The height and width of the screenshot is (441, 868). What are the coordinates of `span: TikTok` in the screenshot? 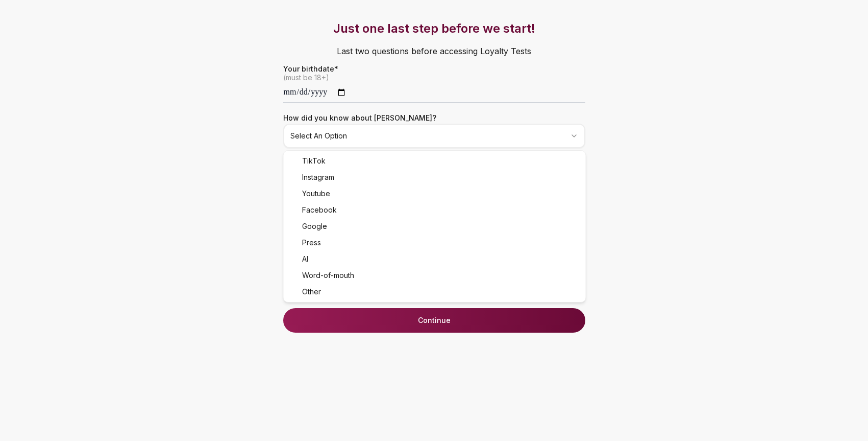 It's located at (314, 161).